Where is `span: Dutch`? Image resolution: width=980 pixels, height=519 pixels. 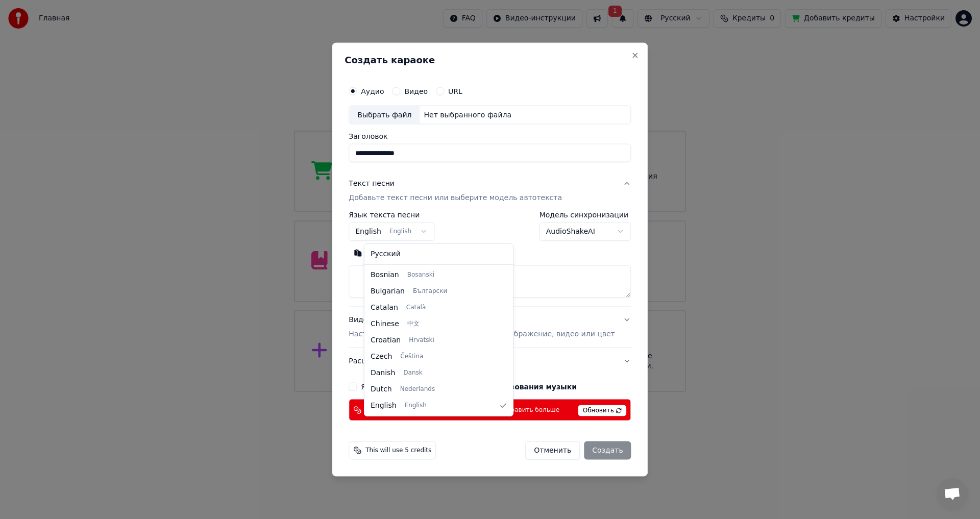 span: Dutch is located at coordinates (381, 390).